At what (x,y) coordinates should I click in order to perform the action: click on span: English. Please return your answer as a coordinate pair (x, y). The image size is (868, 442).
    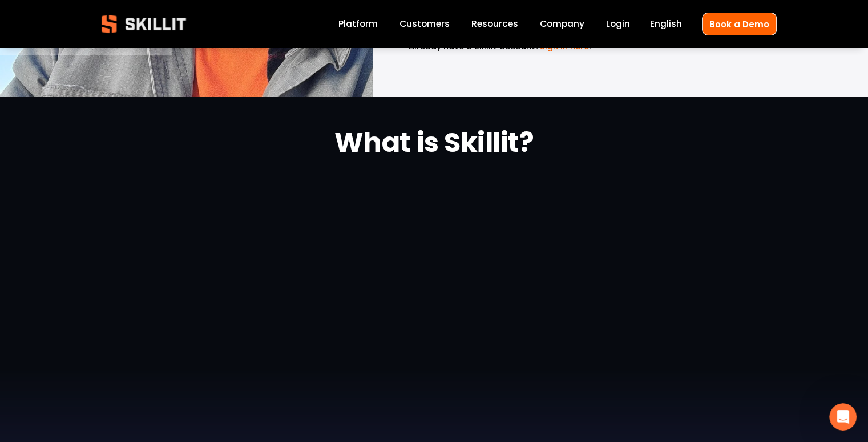
    Looking at the image, I should click on (667, 23).